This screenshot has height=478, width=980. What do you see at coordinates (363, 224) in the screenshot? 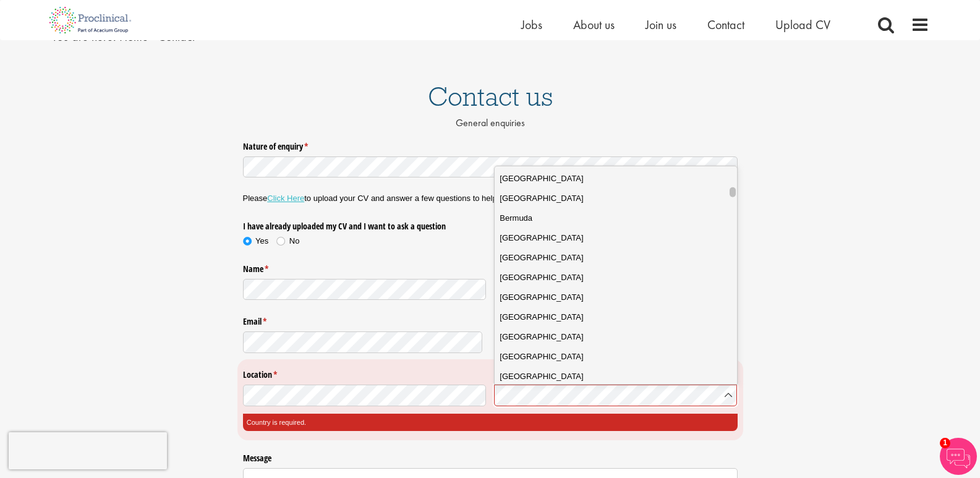
I see `legend: I have already uploaded my CV and I want to ask a question` at bounding box center [363, 224].